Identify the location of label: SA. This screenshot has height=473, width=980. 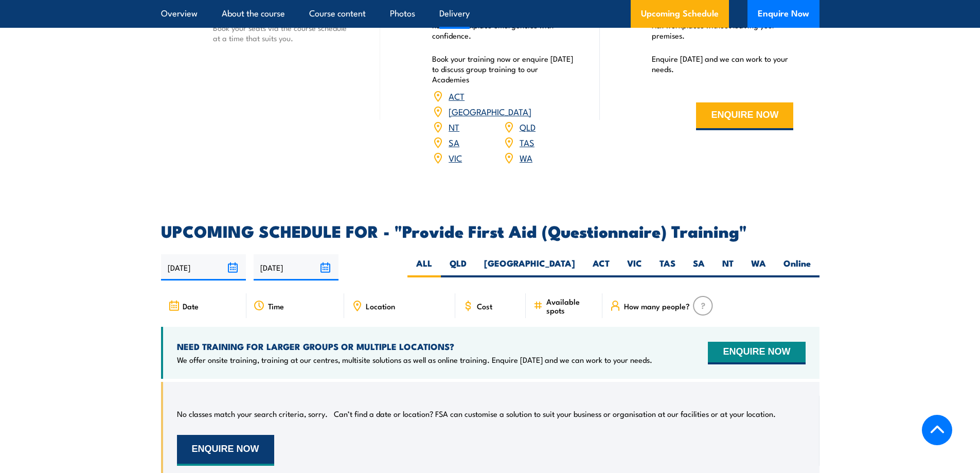
(698, 268).